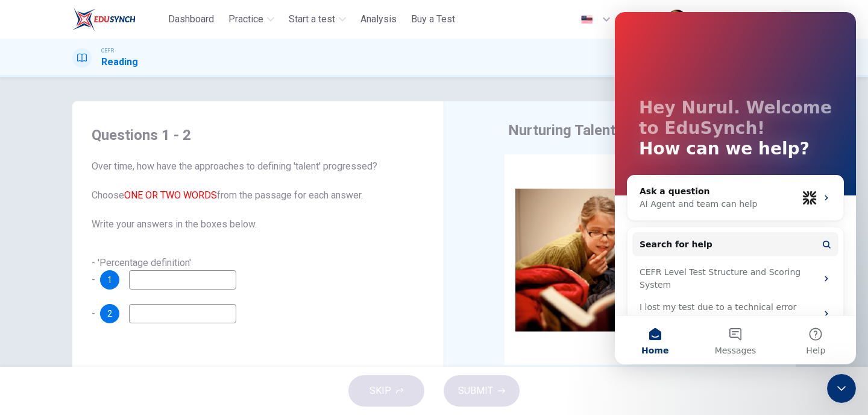 Image resolution: width=868 pixels, height=415 pixels. Describe the element at coordinates (379, 20) in the screenshot. I see `button: Analysis` at that location.